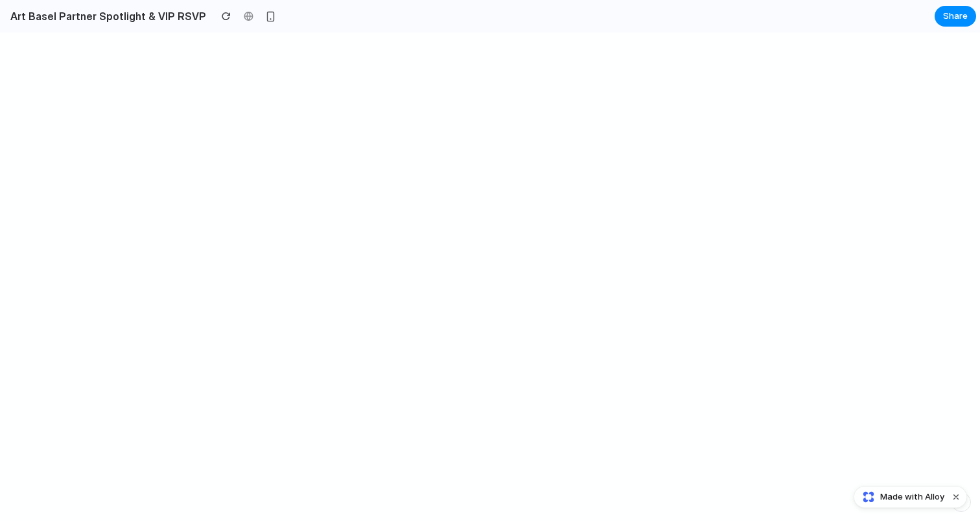 This screenshot has width=980, height=521. I want to click on h2: Art Basel Partner Spotlight & VIP RSVP, so click(106, 16).